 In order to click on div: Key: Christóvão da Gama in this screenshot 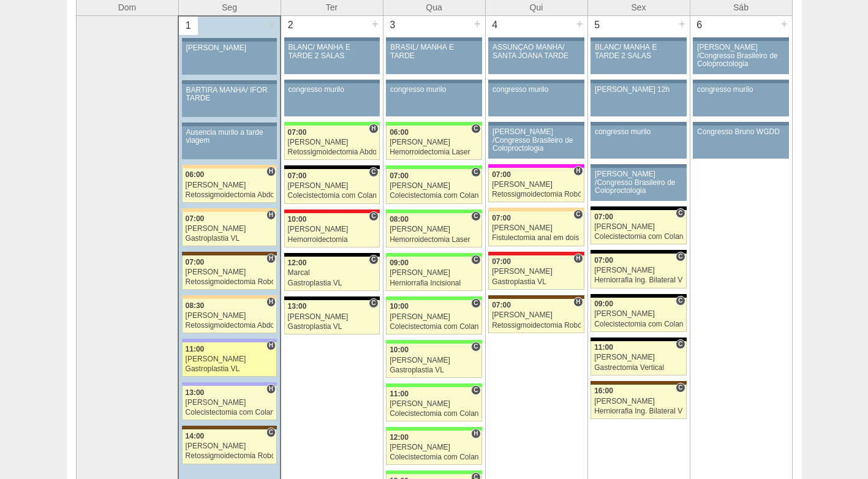, I will do `click(229, 341)`.